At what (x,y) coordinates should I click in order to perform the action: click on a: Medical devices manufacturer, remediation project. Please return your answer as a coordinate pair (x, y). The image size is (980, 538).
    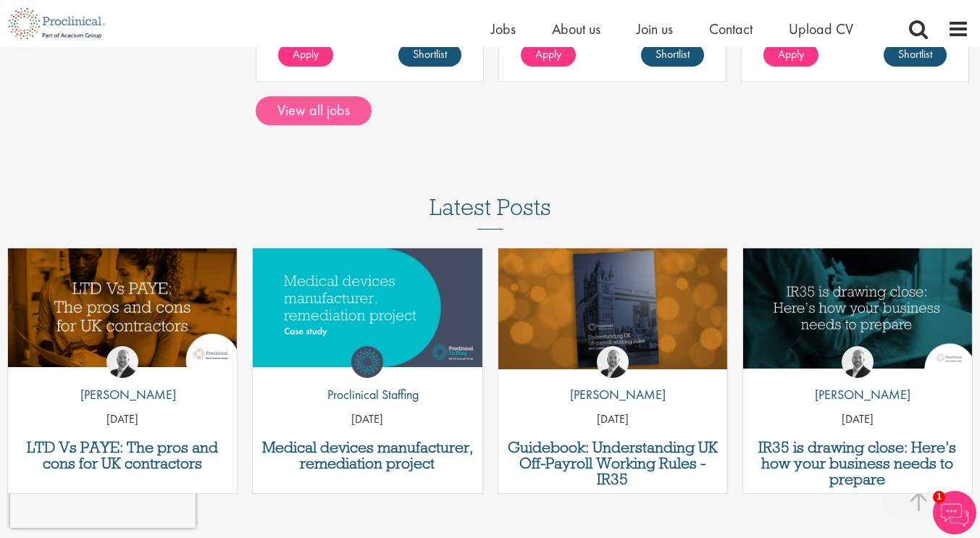
    Looking at the image, I should click on (368, 455).